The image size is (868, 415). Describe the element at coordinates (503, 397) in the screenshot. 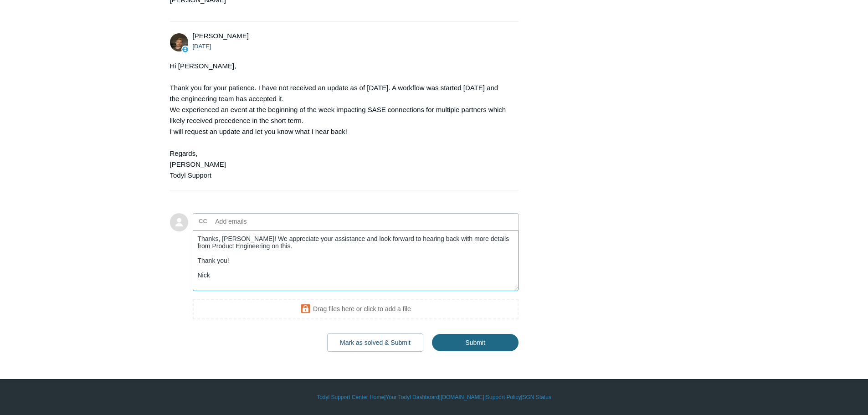

I see `a: Support Policy` at that location.